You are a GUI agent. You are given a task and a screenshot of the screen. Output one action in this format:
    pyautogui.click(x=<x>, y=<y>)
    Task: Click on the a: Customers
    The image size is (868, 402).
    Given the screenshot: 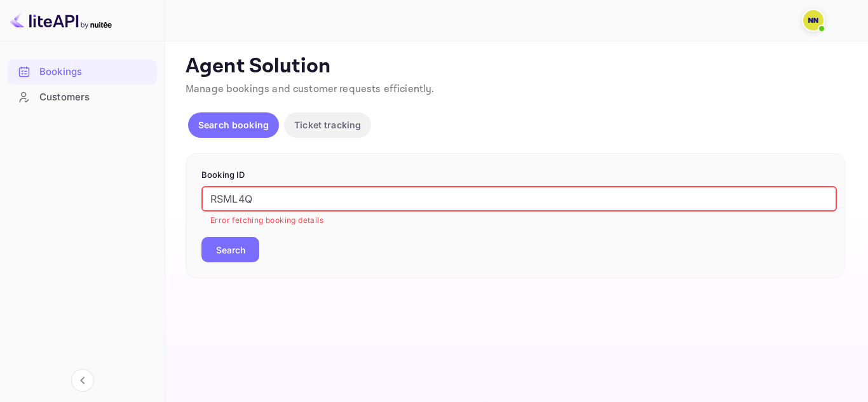 What is the action you would take?
    pyautogui.click(x=82, y=97)
    